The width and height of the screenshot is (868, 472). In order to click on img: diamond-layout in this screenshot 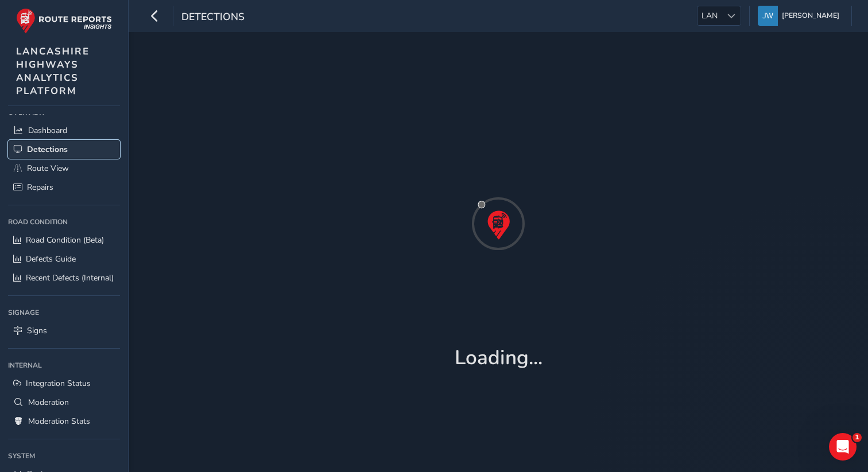, I will do `click(767, 16)`.